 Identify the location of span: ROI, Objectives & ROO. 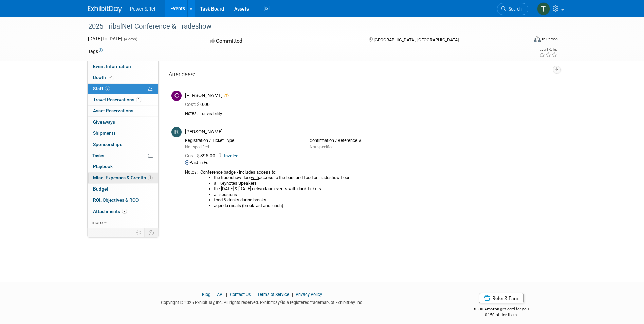
(116, 200).